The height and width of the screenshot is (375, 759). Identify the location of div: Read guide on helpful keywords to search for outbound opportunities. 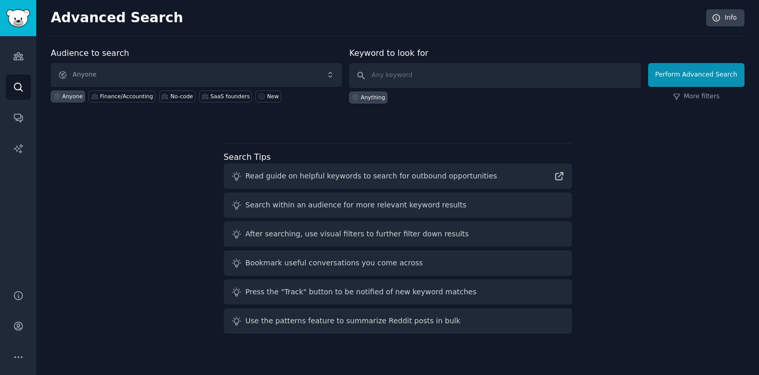
(371, 176).